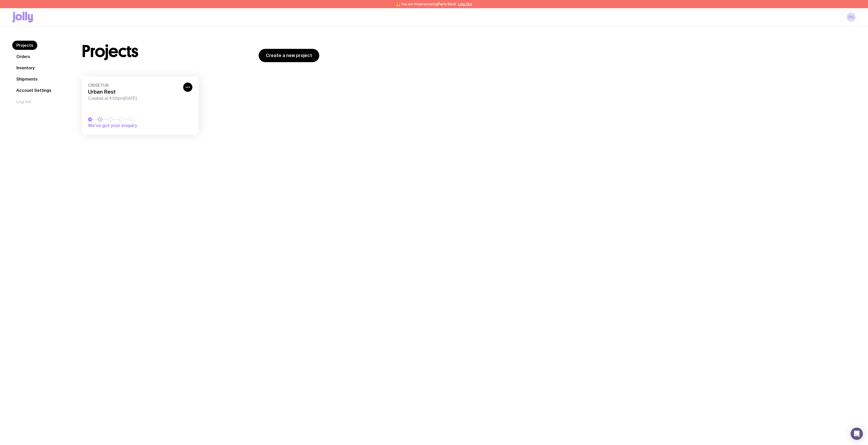 This screenshot has height=445, width=868. What do you see at coordinates (27, 79) in the screenshot?
I see `a: Shipments` at bounding box center [27, 79].